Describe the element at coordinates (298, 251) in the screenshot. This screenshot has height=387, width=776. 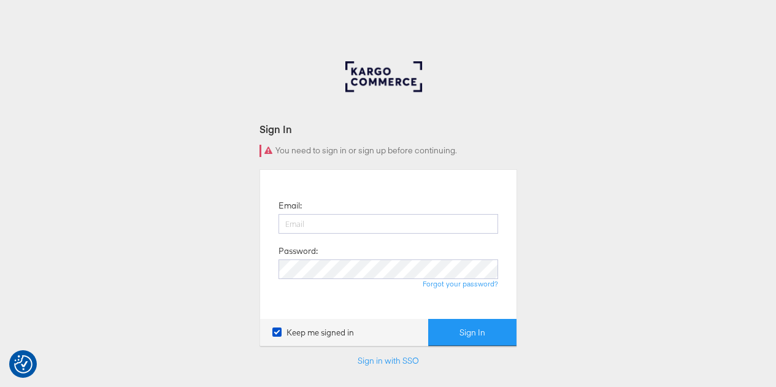
I see `label: Password:` at that location.